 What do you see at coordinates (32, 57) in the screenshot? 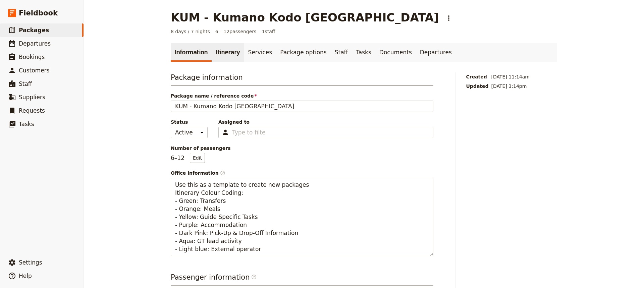
I see `span: Bookings` at bounding box center [32, 57].